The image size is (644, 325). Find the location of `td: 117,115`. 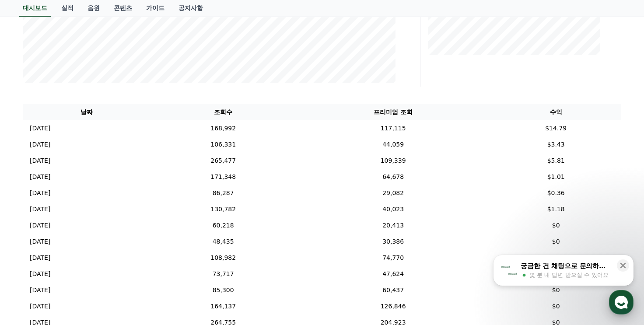

td: 117,115 is located at coordinates (393, 128).